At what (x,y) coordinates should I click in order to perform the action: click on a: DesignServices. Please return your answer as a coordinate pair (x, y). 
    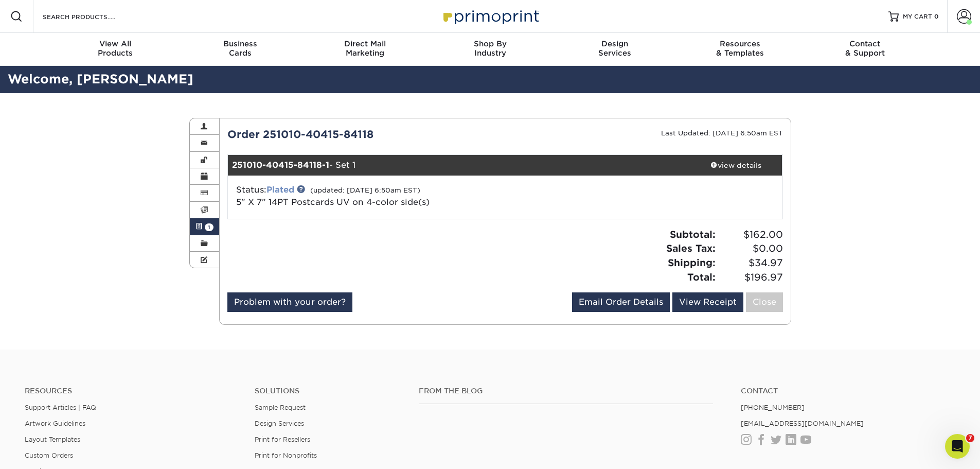
    Looking at the image, I should click on (615, 49).